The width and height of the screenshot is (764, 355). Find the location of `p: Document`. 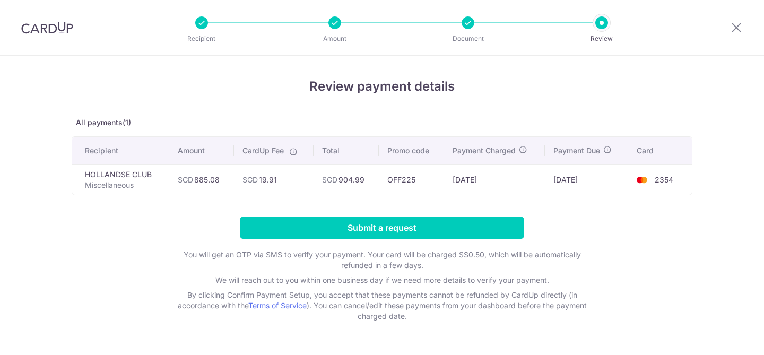

p: Document is located at coordinates (468, 39).